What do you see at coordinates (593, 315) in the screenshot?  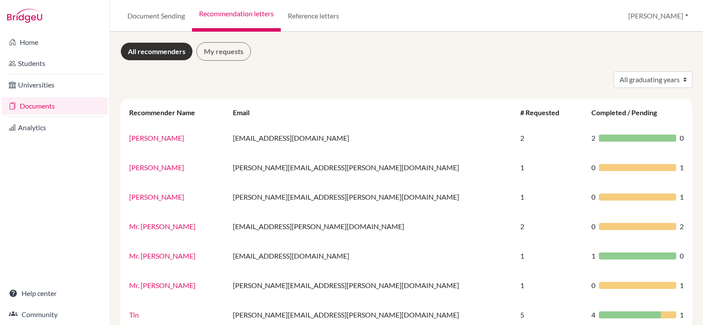 I see `span: 4` at bounding box center [593, 315].